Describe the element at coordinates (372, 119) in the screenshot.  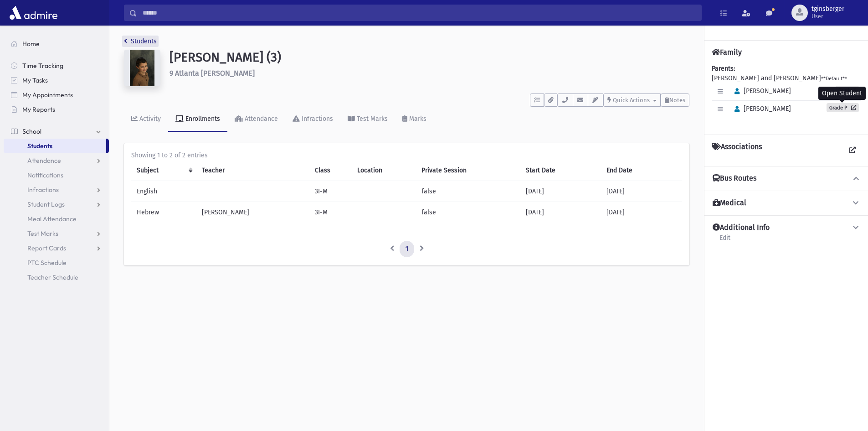
I see `div: Test Marks` at that location.